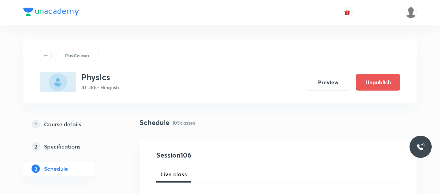  I want to click on button: avatar, so click(348, 12).